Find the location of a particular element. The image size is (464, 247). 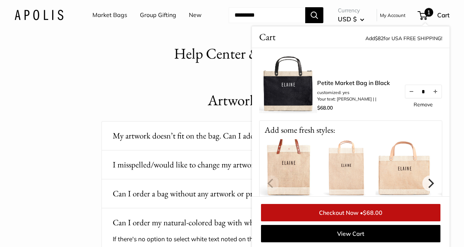

h1: Help Center & FAQ is located at coordinates (232, 54).